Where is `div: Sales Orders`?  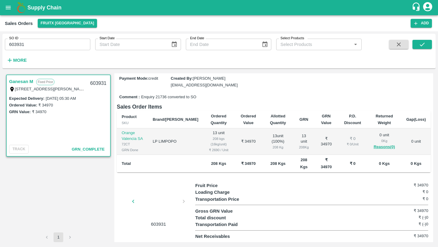
div: Sales Orders is located at coordinates (19, 23).